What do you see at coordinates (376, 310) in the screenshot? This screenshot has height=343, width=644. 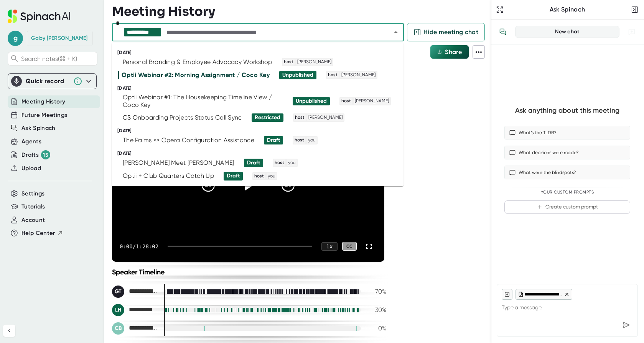 I see `div: 30 %` at bounding box center [376, 310].